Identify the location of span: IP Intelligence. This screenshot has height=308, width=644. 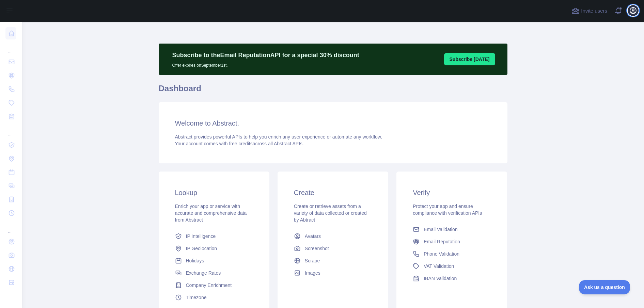
(201, 236).